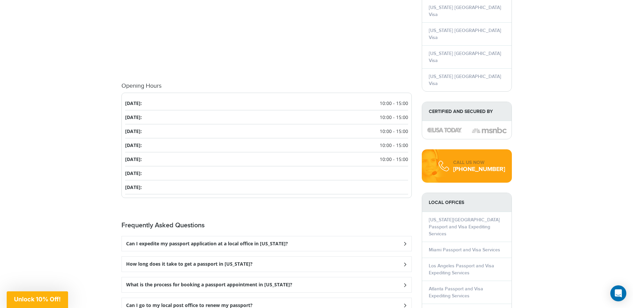 Image resolution: width=633 pixels, height=308 pixels. I want to click on div: Open Intercom Messenger, so click(618, 293).